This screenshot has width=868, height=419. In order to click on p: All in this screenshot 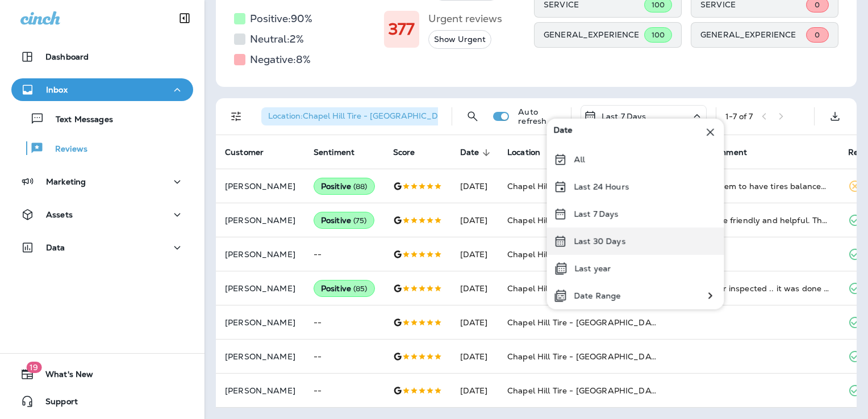, I will do `click(579, 160)`.